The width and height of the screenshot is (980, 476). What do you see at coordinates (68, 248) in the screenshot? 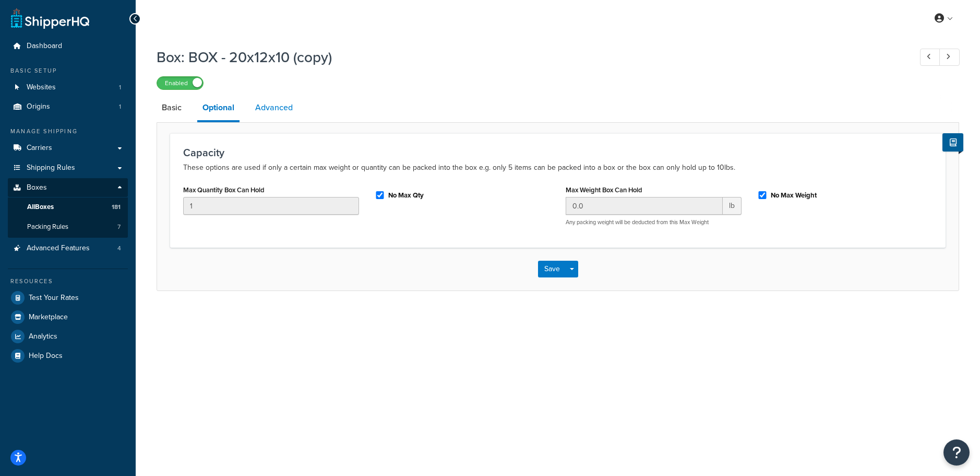
I see `li: Advanced Features` at bounding box center [68, 248].